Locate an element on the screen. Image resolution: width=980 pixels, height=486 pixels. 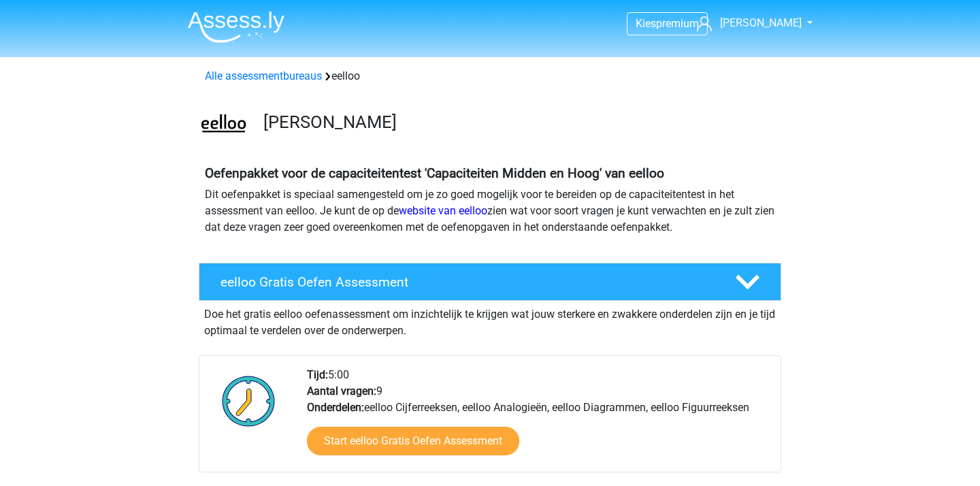
a: eelloo Gratis Oefen Assessment is located at coordinates (490, 282).